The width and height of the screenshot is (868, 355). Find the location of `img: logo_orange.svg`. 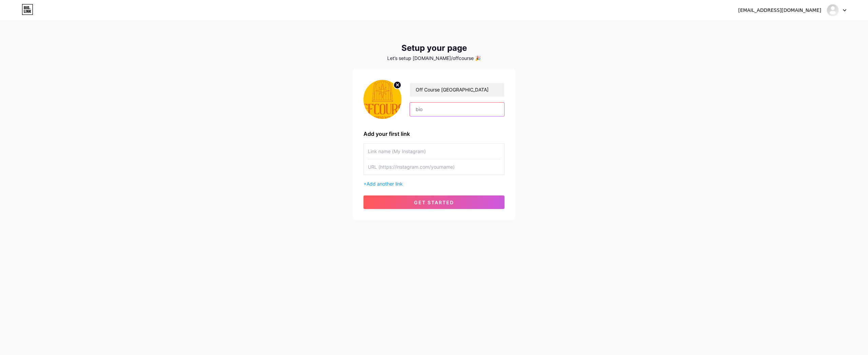

img: logo_orange.svg is located at coordinates (14, 14).